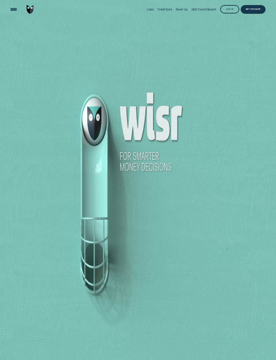  Describe the element at coordinates (30, 9) in the screenshot. I see `img: Wisr` at that location.